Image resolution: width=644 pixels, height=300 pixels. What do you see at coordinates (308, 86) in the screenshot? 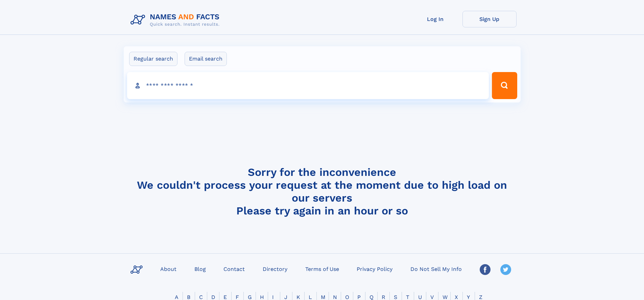
I see `input: search input` at bounding box center [308, 86].